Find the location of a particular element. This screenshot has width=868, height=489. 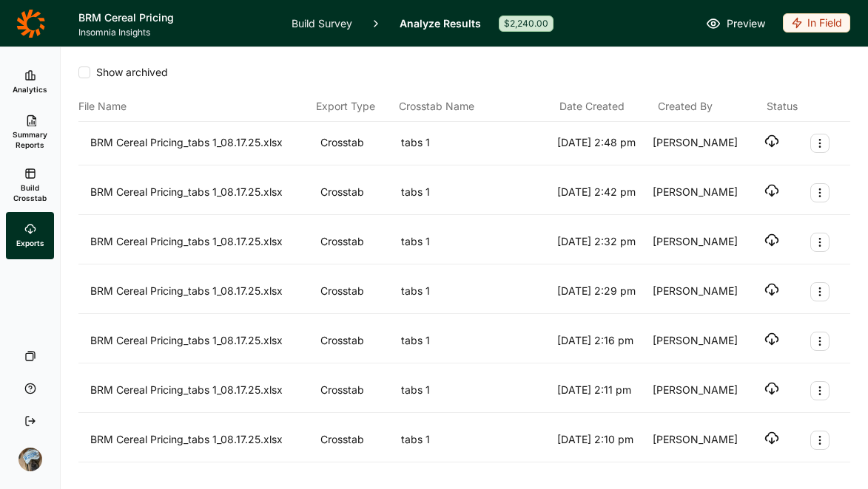

a: Analytics is located at coordinates (30, 82).